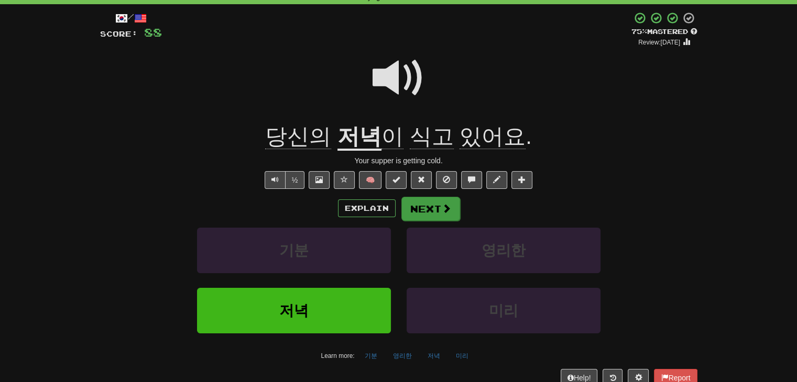 The width and height of the screenshot is (797, 382). What do you see at coordinates (503, 250) in the screenshot?
I see `span: 영리한` at bounding box center [503, 250].